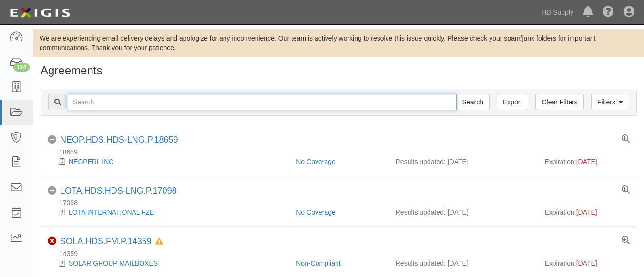  What do you see at coordinates (91, 162) in the screenshot?
I see `a: NEOPERL INC` at bounding box center [91, 162].